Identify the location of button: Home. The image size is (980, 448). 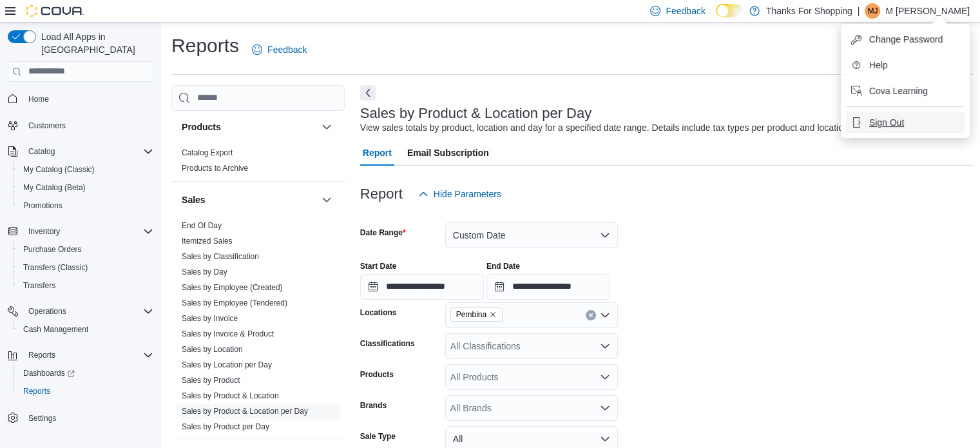
(80, 99).